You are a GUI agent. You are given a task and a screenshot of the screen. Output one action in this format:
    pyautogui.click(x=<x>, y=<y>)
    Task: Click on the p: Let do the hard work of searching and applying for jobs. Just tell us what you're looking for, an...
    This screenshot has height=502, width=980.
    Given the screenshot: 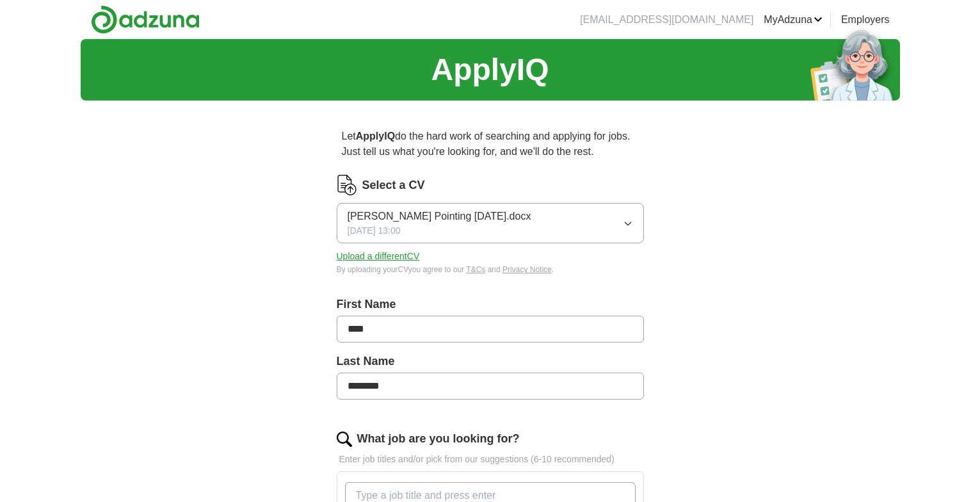 What is the action you would take?
    pyautogui.click(x=490, y=144)
    